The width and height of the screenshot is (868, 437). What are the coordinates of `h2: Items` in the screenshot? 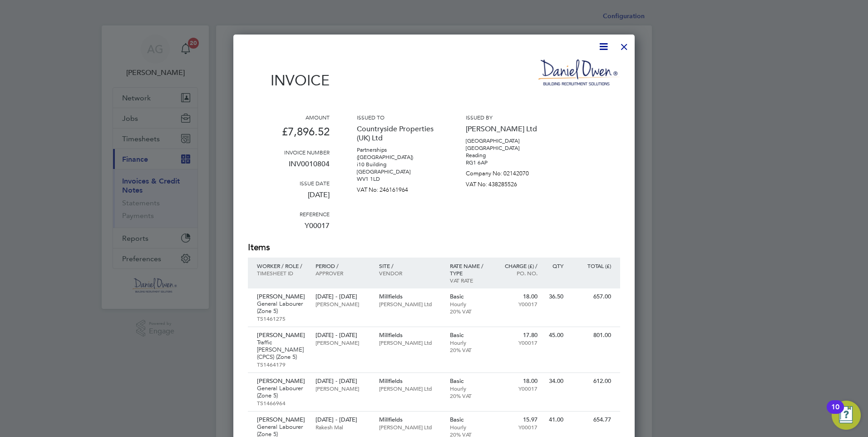 It's located at (434, 248).